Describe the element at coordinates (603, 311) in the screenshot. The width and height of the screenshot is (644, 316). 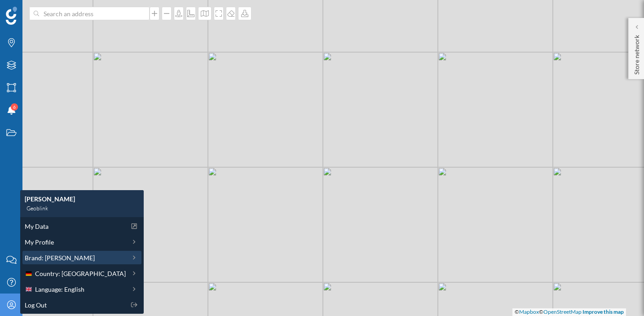
I see `a: Improve this map` at that location.